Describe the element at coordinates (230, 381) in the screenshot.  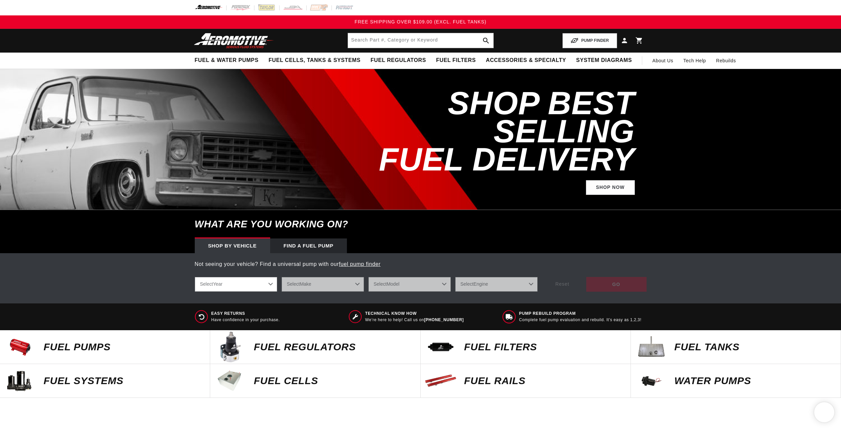
I see `img: FUEL Cells` at that location.